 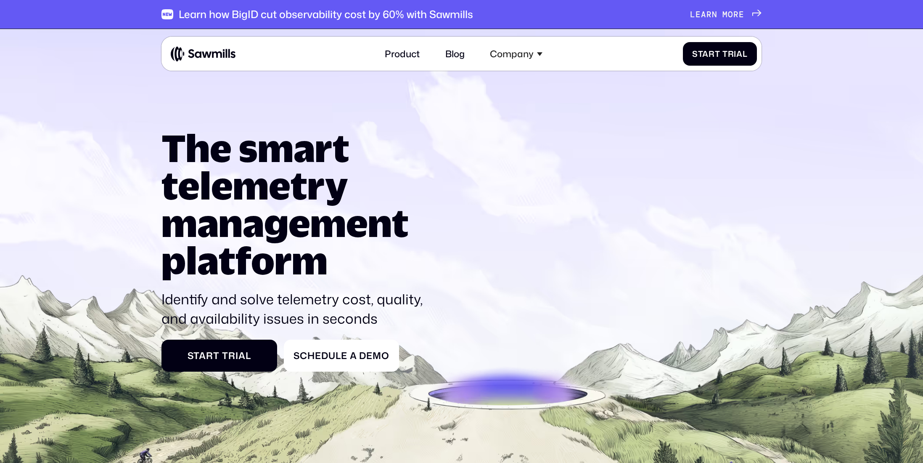 I want to click on h1: The smart telemetry management platform, so click(x=295, y=204).